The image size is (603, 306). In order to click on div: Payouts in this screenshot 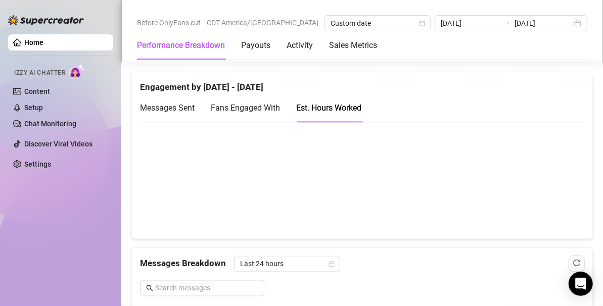, I will do `click(256, 45)`.